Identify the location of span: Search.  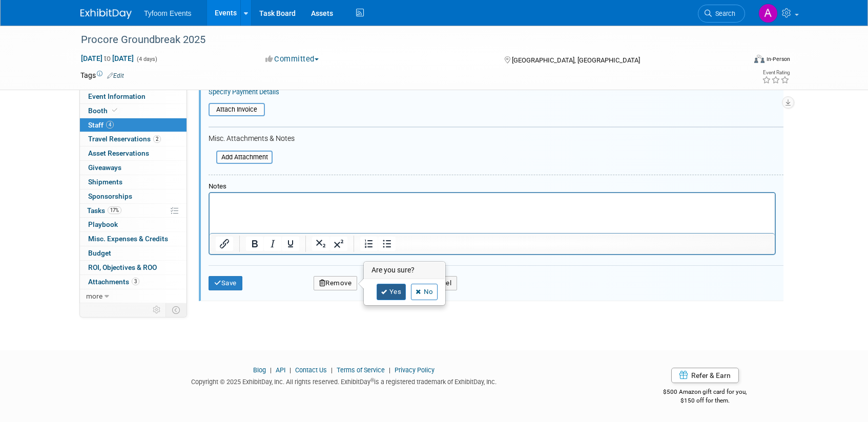
(723, 13).